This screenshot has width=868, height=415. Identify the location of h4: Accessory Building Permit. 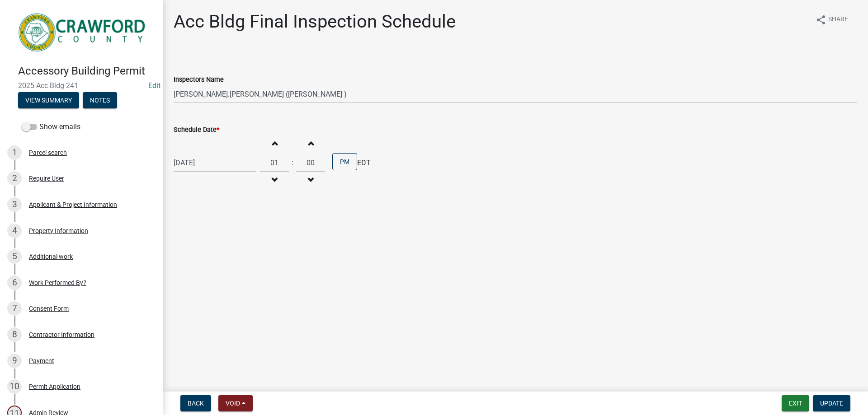
(87, 71).